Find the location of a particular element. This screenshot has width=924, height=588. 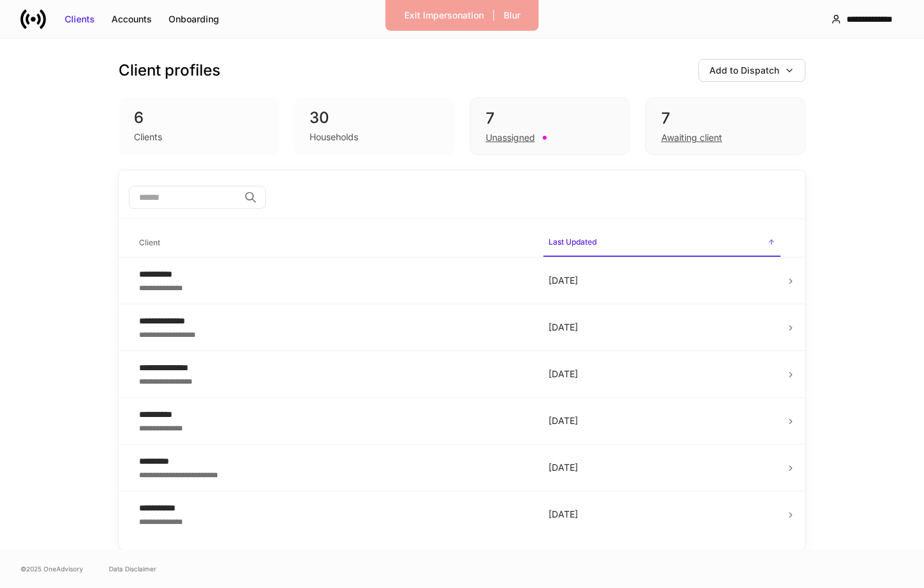

button: Clients is located at coordinates (79, 19).